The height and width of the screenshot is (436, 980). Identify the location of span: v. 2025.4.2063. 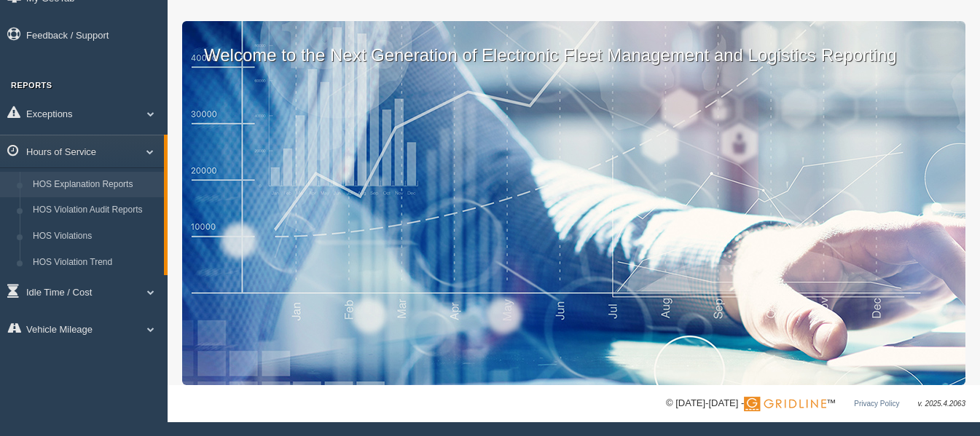
(941, 404).